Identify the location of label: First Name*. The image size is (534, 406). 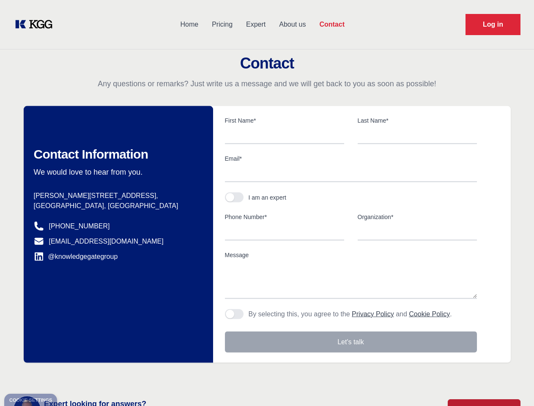
(285, 121).